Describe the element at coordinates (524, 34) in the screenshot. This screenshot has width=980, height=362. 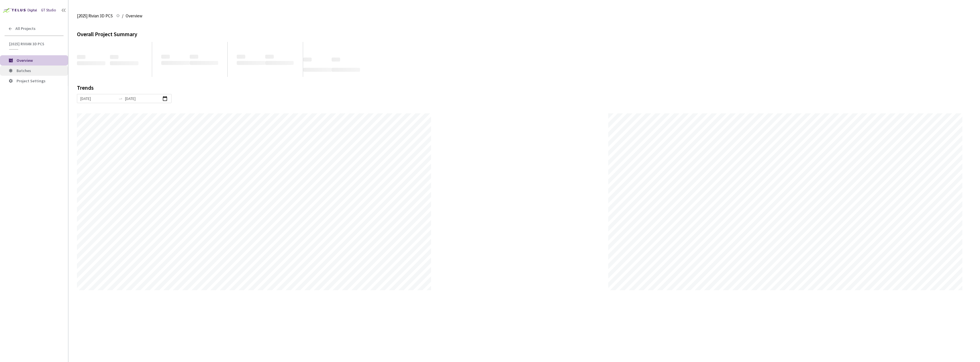
I see `div: Overall Project Summary` at that location.